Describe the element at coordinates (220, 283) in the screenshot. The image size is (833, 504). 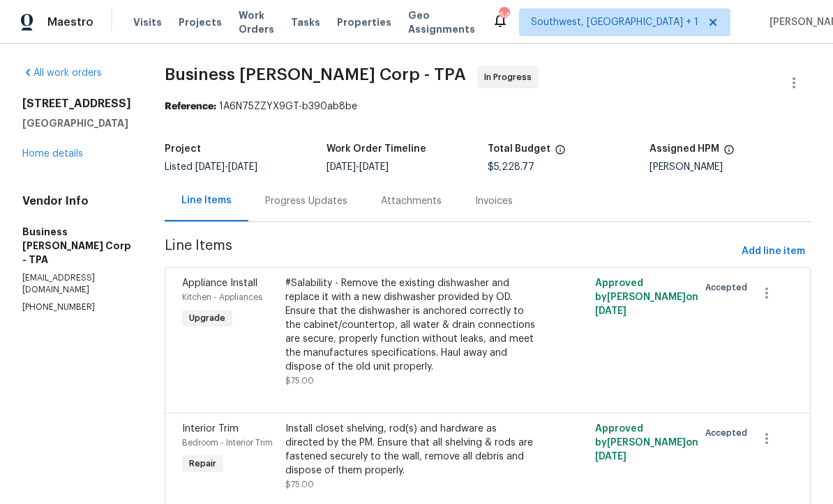
I see `span: Appliance Install` at that location.